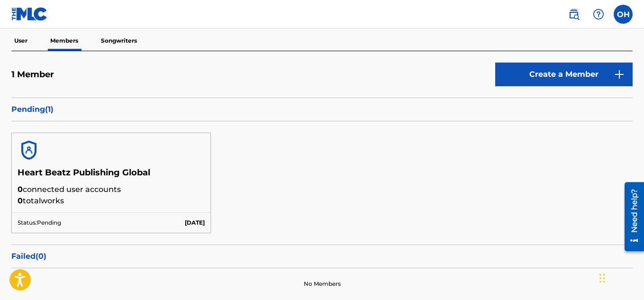  I want to click on p: User, so click(21, 41).